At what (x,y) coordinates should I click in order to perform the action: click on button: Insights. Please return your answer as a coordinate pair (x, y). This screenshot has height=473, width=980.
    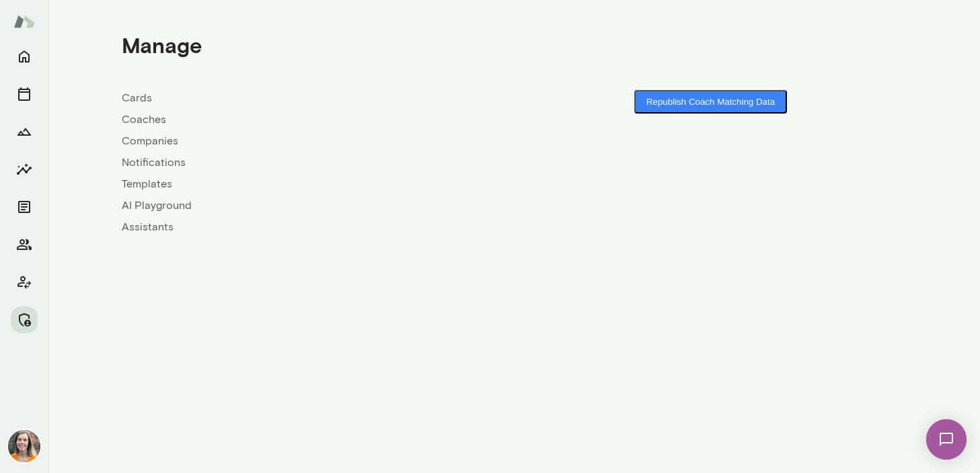
    Looking at the image, I should click on (25, 170).